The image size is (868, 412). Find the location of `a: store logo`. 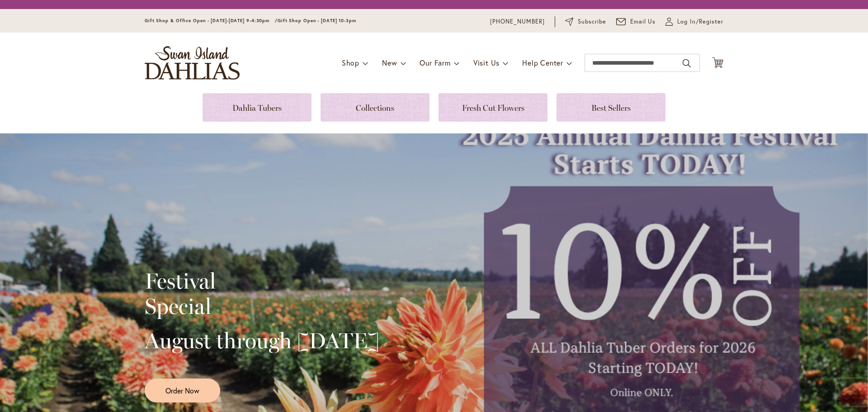

a: store logo is located at coordinates (192, 63).